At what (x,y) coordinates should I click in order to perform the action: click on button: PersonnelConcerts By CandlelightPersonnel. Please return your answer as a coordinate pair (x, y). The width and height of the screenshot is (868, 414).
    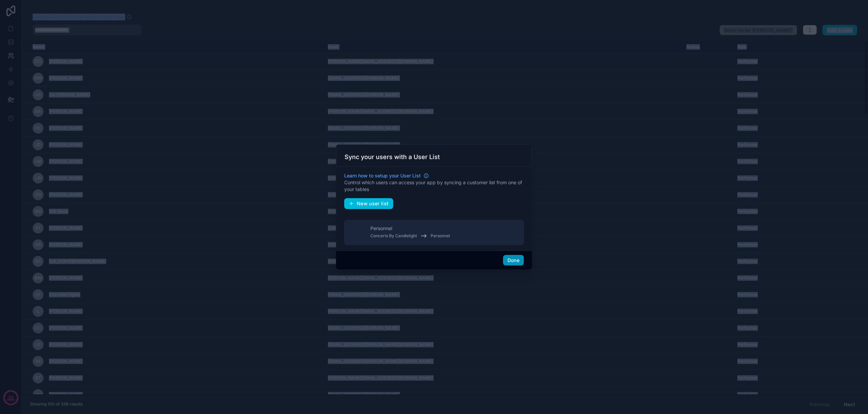
    Looking at the image, I should click on (434, 232).